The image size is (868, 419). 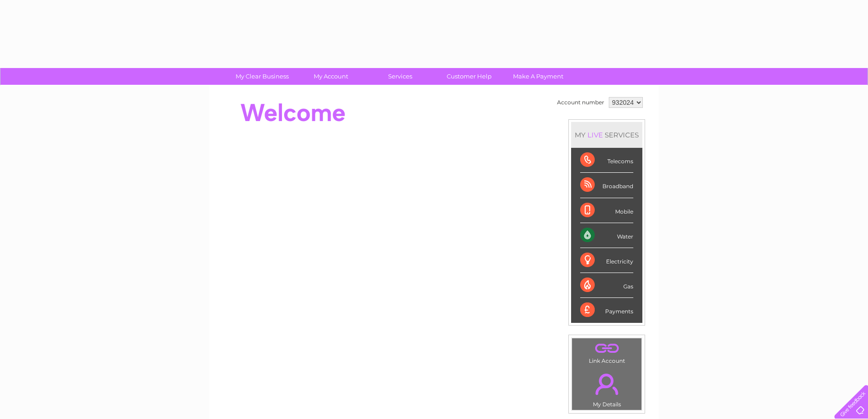 What do you see at coordinates (262, 76) in the screenshot?
I see `a: My Clear Business` at bounding box center [262, 76].